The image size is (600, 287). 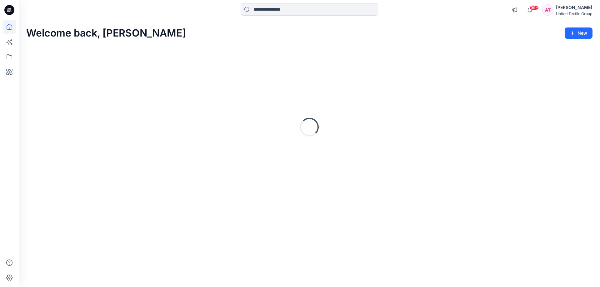 I want to click on div: AT, so click(x=547, y=10).